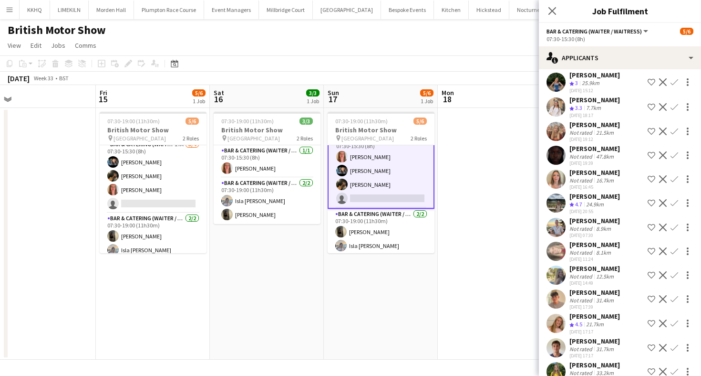  Describe the element at coordinates (14, 45) in the screenshot. I see `span: View` at that location.